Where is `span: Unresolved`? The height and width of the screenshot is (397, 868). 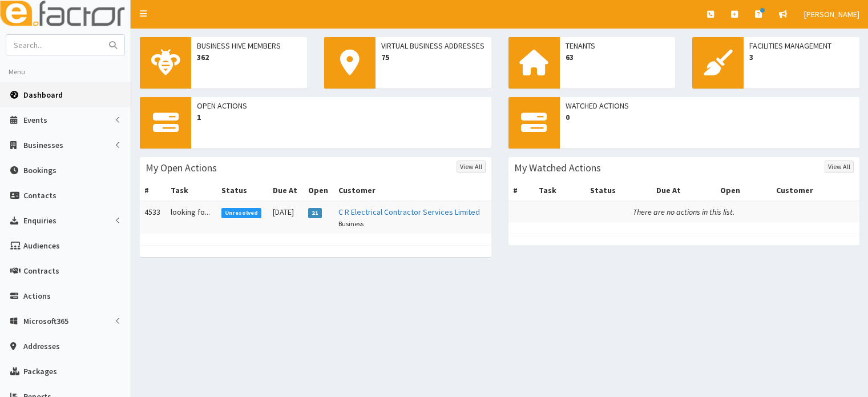 span: Unresolved is located at coordinates (241, 213).